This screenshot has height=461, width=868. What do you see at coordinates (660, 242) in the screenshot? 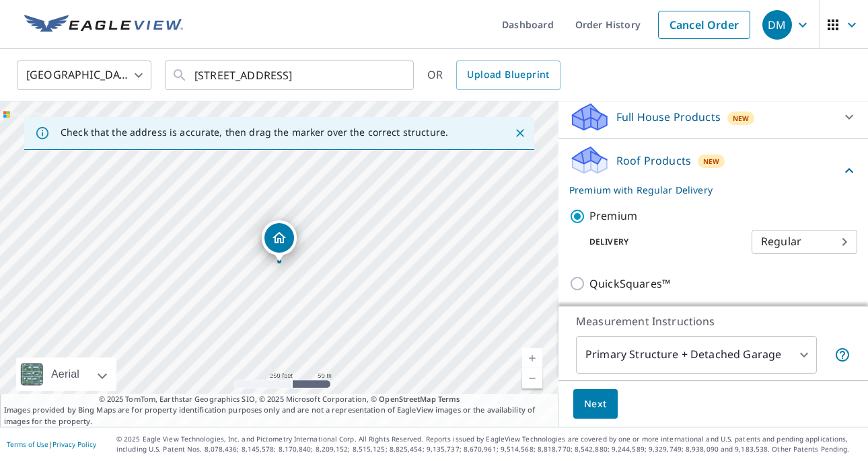
I see `p: Delivery` at bounding box center [660, 242].